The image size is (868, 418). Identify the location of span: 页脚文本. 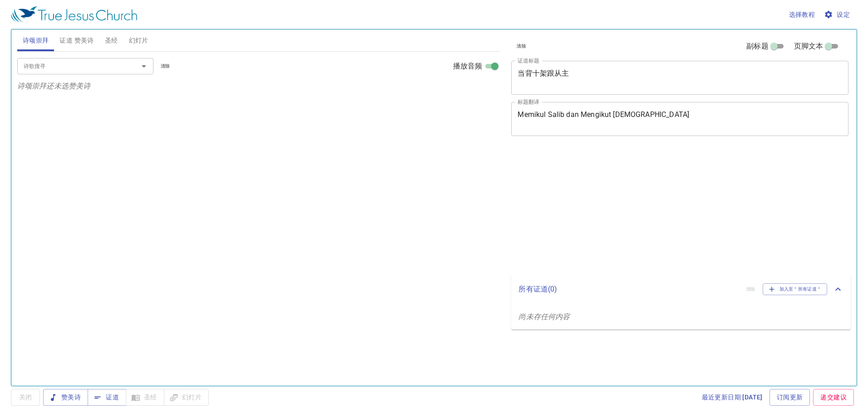
(808, 46).